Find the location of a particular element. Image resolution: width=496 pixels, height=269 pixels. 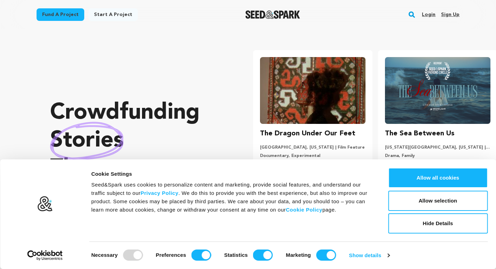

a: Privacy Policy is located at coordinates (159, 193).